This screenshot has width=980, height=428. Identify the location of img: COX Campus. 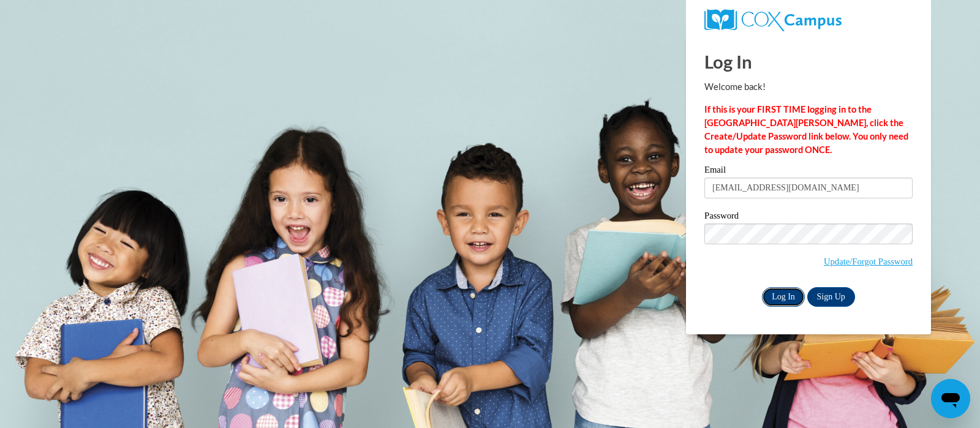
(773, 21).